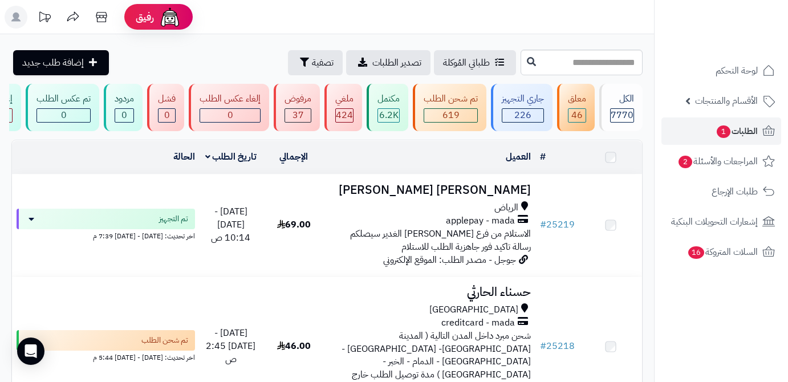  What do you see at coordinates (557, 225) in the screenshot?
I see `a: #25219` at bounding box center [557, 225].